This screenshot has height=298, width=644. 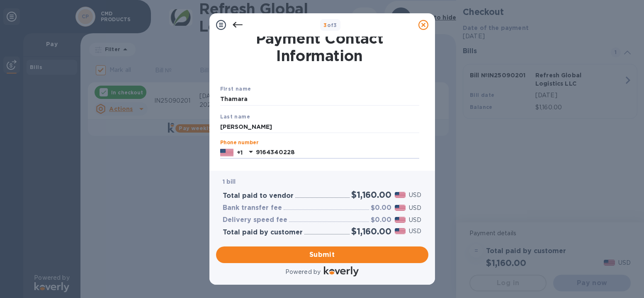 I want to click on img: US, so click(x=227, y=153).